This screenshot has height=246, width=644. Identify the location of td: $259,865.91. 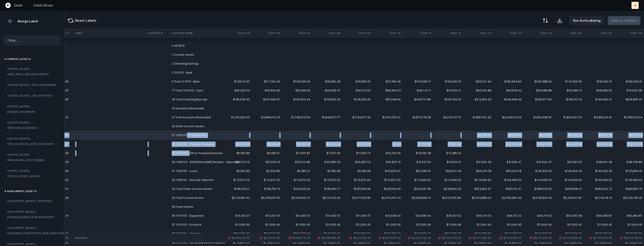
(628, 99).